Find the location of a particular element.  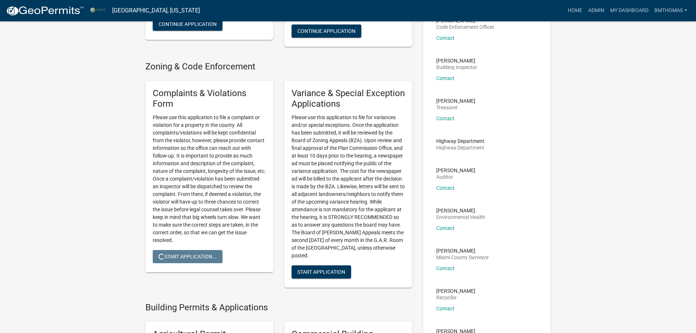

span: Start Application... is located at coordinates (188, 256).